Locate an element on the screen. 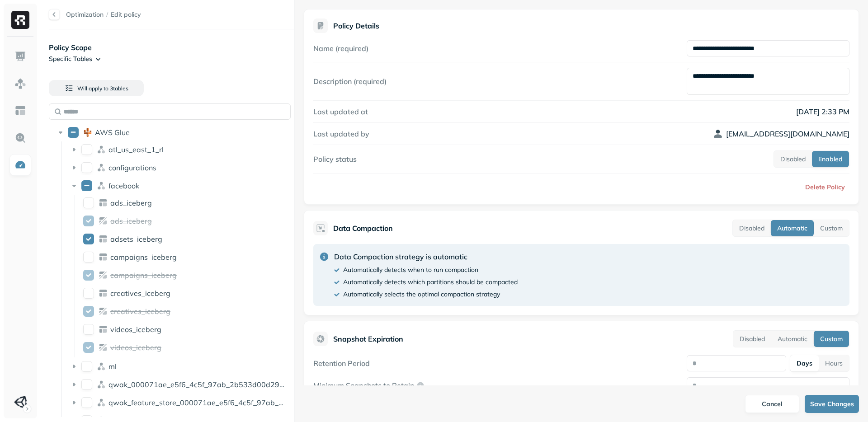 Image resolution: width=868 pixels, height=422 pixels. button: qwak_feature_store_000071ae_e5f6_4c5f_97ab_2b533d00d294 is located at coordinates (87, 403).